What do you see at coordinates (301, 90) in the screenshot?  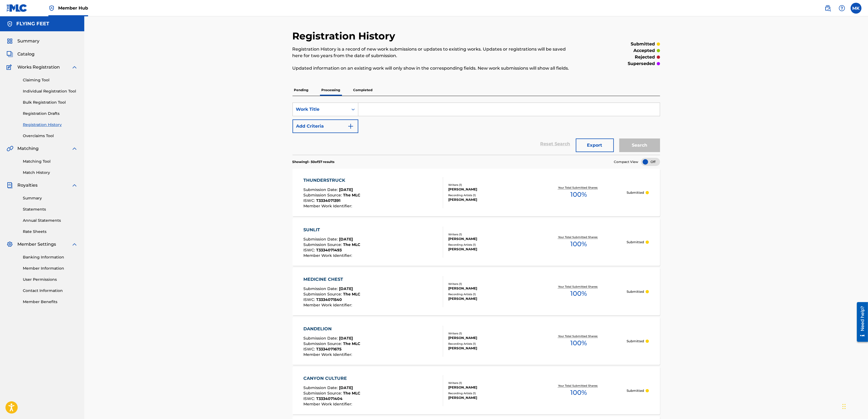 I see `p: Pending` at bounding box center [301, 90].